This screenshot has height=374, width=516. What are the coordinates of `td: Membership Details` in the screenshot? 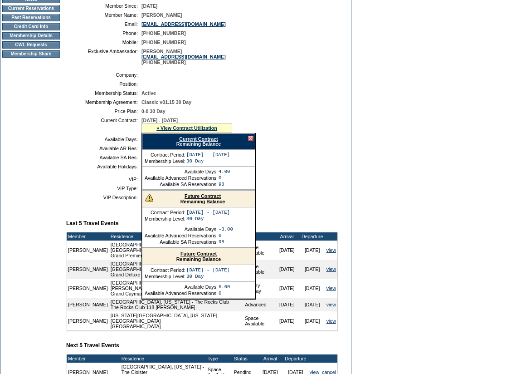 It's located at (31, 36).